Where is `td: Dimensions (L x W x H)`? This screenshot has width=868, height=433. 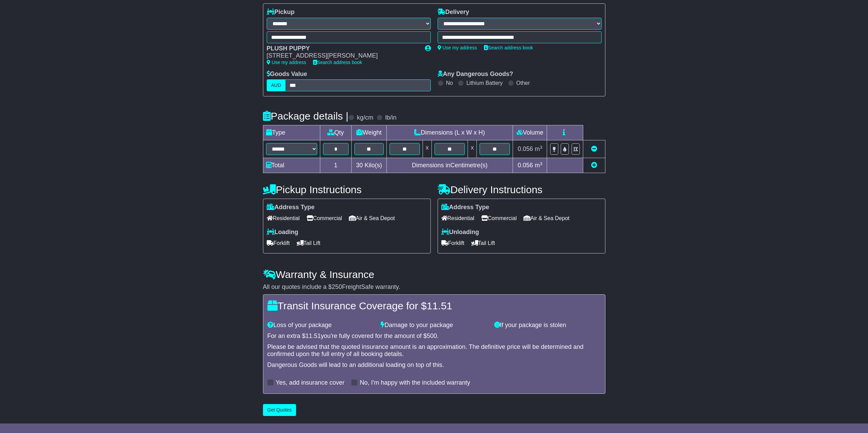 td: Dimensions (L x W x H) is located at coordinates (450, 133).